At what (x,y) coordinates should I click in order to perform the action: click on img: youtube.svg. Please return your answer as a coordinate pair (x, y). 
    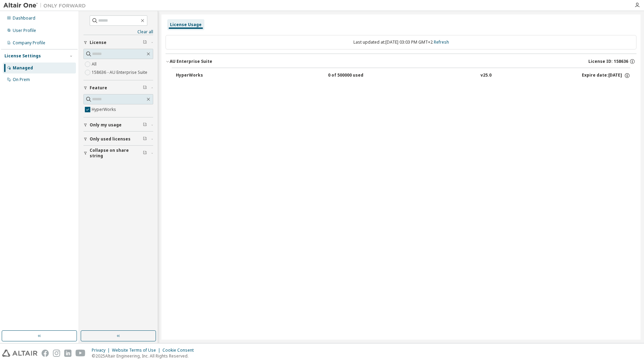
    Looking at the image, I should click on (80, 353).